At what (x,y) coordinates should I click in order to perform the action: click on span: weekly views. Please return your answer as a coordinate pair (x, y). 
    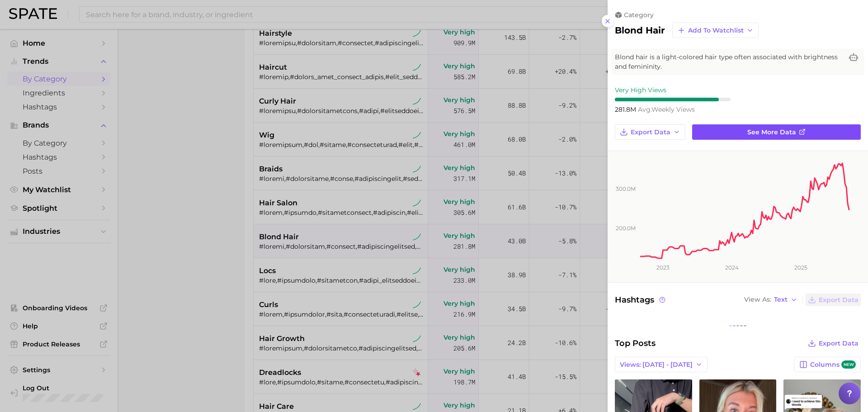
    Looking at the image, I should click on (667, 110).